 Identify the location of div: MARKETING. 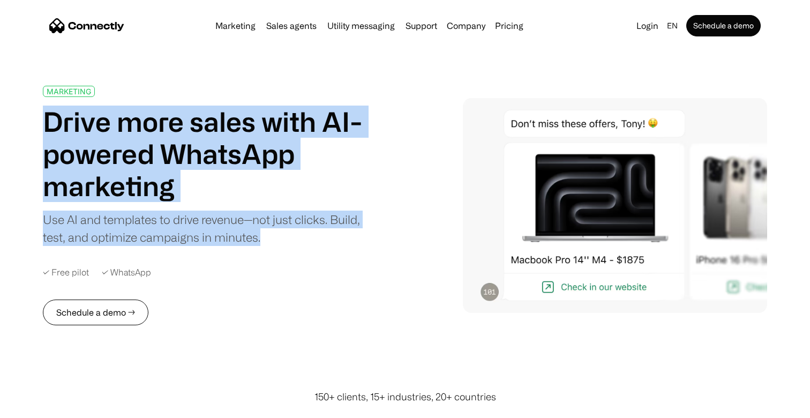
(69, 91).